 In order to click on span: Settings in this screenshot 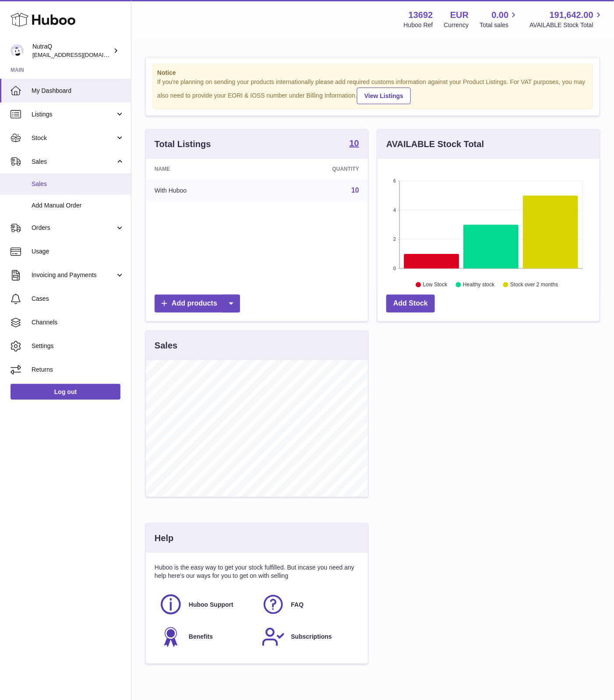, I will do `click(78, 346)`.